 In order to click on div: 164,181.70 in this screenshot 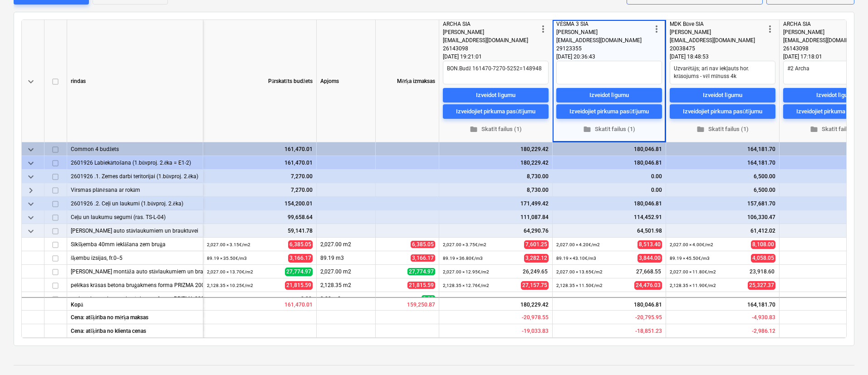, I will do `click(723, 304)`.